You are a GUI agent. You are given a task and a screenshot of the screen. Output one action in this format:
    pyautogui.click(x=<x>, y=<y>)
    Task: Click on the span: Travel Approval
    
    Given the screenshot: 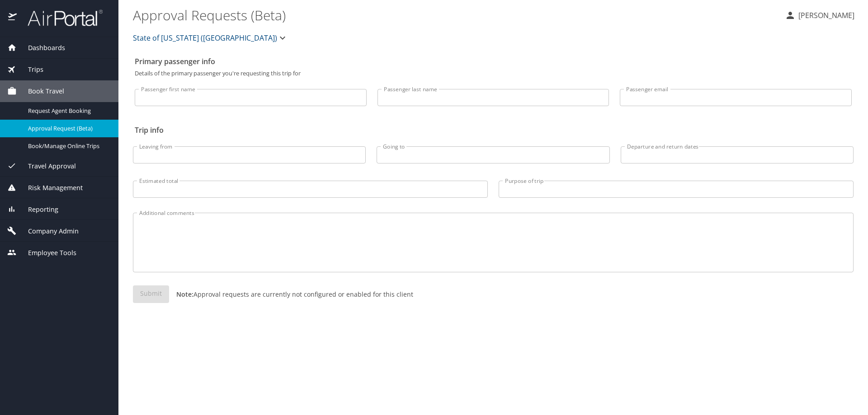 What is the action you would take?
    pyautogui.click(x=46, y=166)
    